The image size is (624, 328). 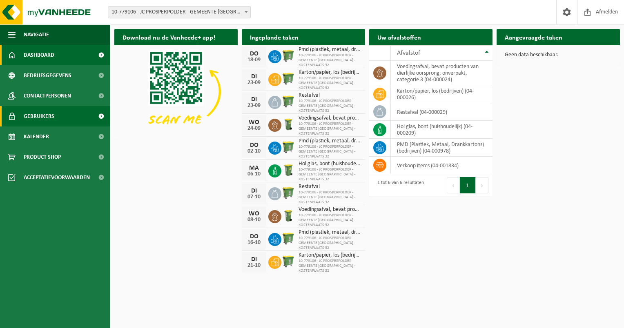 I want to click on span: Bedrijfsgegevens, so click(x=47, y=76).